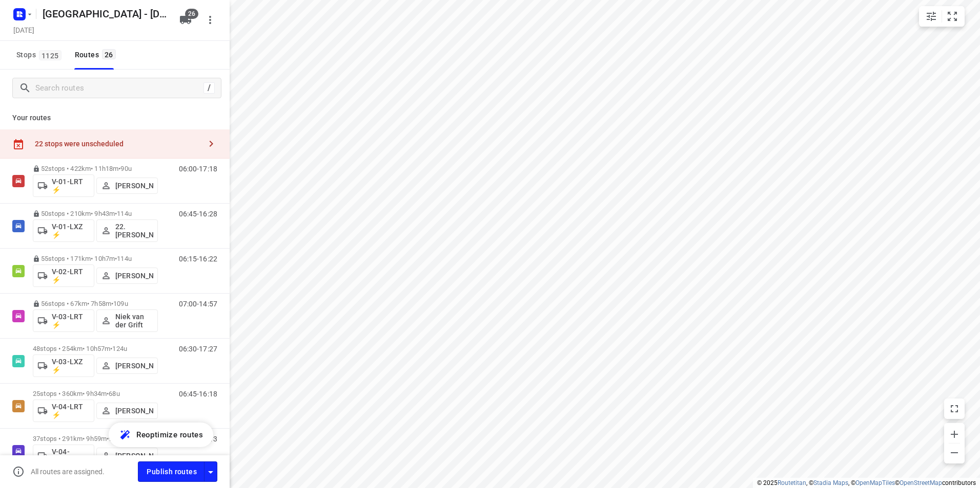 The width and height of the screenshot is (980, 488). What do you see at coordinates (171, 472) in the screenshot?
I see `button: Publish routes` at bounding box center [171, 472].